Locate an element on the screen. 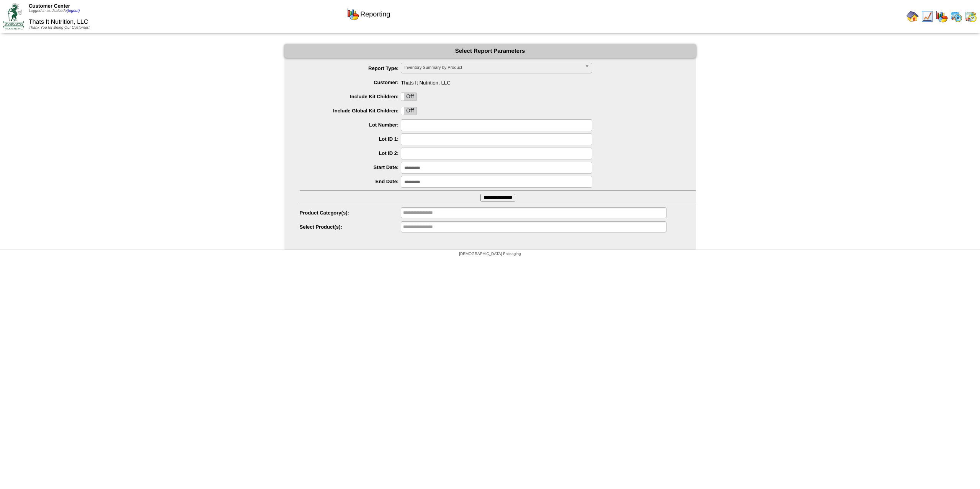 This screenshot has width=980, height=489. label: Lot ID 2: is located at coordinates (350, 153).